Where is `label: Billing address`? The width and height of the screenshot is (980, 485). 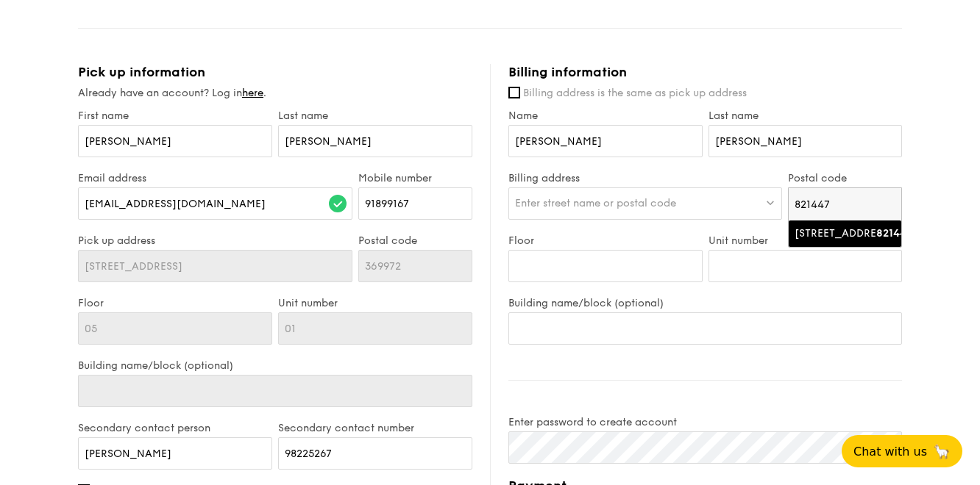
label: Billing address is located at coordinates (645, 178).